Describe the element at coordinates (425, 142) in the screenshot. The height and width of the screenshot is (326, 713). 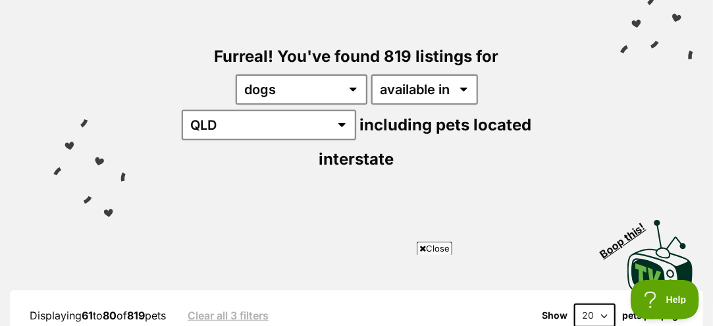
I see `span: including pets located interstate` at that location.